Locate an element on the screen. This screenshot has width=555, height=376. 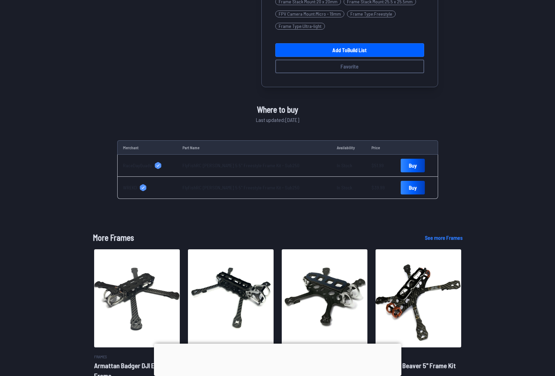
span: Frames is located at coordinates (101, 356).